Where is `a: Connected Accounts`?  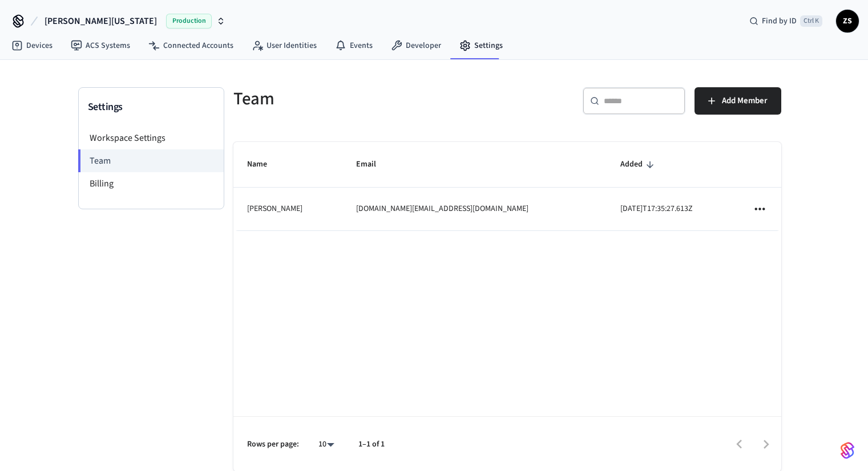
a: Connected Accounts is located at coordinates (190, 46).